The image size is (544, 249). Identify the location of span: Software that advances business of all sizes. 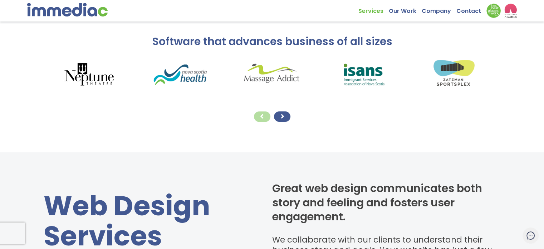
(272, 41).